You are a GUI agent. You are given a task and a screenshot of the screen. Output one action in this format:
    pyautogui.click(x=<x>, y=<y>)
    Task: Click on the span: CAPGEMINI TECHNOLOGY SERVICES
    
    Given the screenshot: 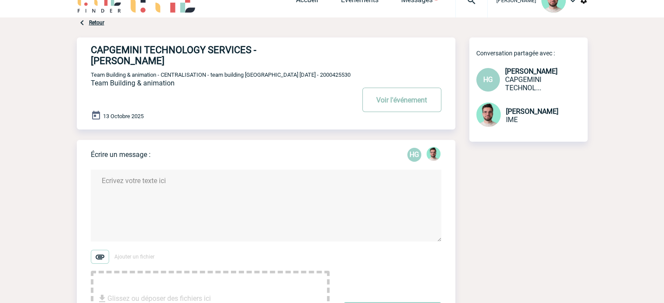 What is the action you would take?
    pyautogui.click(x=523, y=84)
    